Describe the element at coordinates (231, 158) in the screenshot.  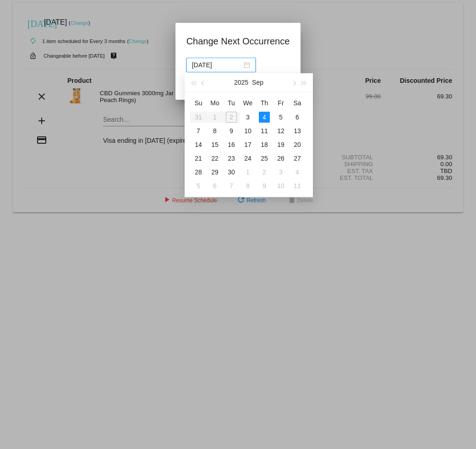
I see `td: 9/23/2025` at that location.